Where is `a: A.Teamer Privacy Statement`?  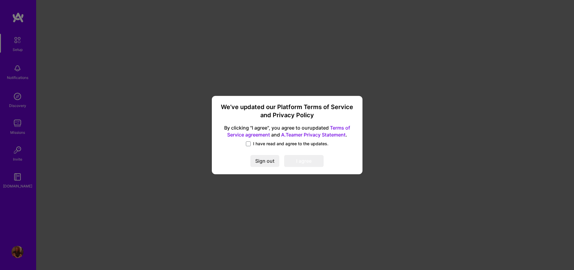
a: A.Teamer Privacy Statement is located at coordinates (313, 135).